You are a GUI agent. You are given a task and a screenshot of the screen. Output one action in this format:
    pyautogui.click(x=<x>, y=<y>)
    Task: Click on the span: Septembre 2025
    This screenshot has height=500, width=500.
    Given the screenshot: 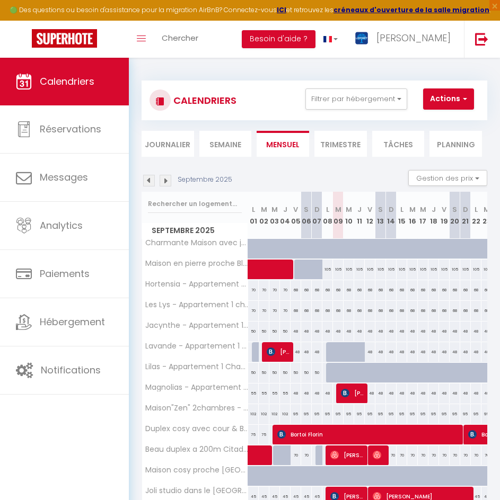 What is the action you would take?
    pyautogui.click(x=194, y=230)
    